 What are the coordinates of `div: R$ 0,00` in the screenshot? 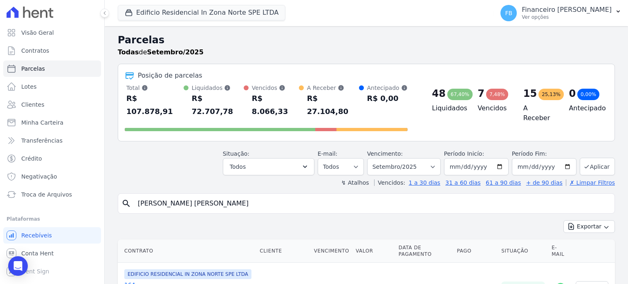 It's located at (387, 99).